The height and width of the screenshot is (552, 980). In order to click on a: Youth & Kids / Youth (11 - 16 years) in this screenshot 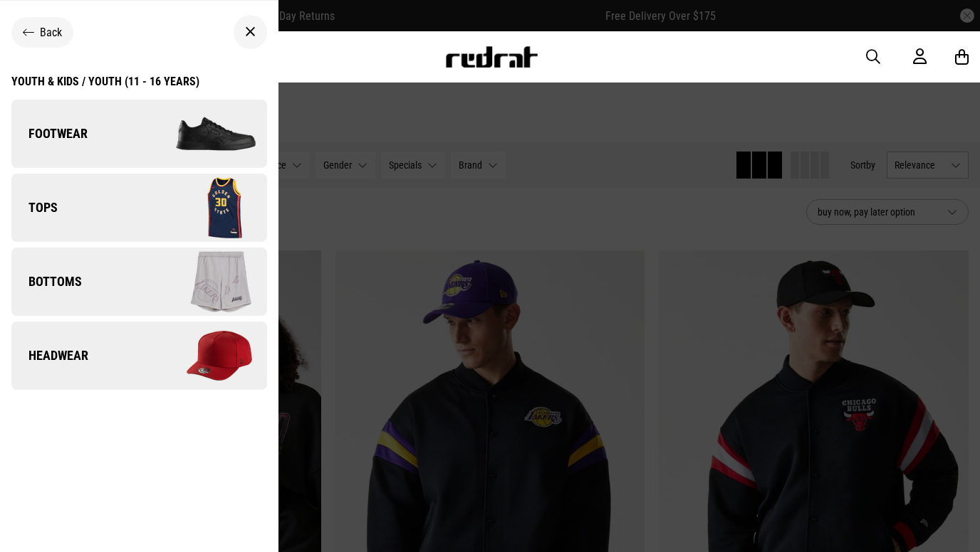, I will do `click(105, 87)`.